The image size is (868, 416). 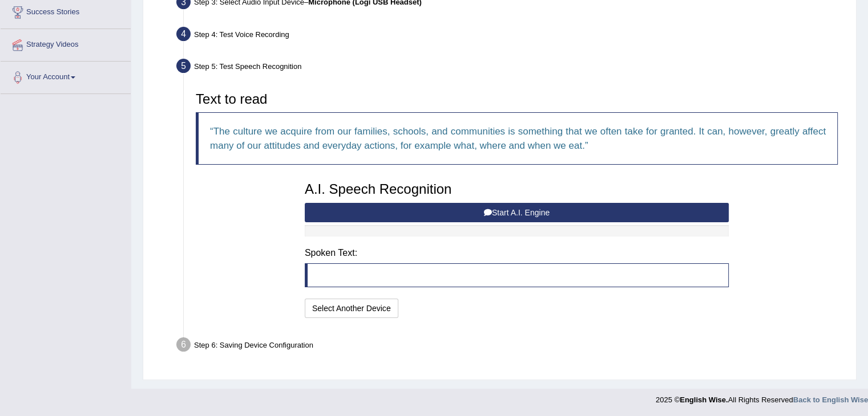 I want to click on h3: A.I. Speech Recognition, so click(x=517, y=189).